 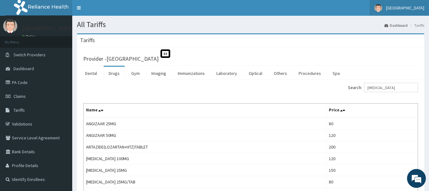 What do you see at coordinates (62, 88) in the screenshot?
I see `span: We're online!` at bounding box center [62, 88].